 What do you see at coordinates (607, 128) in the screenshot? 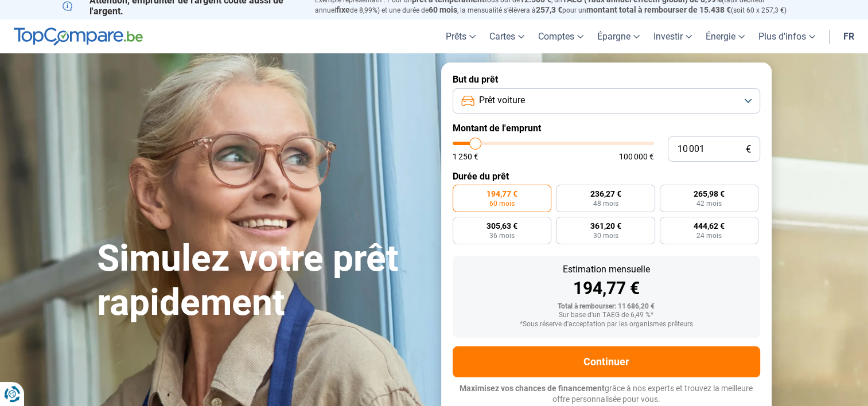
I see `label: Montant de l'emprunt` at bounding box center [607, 128].